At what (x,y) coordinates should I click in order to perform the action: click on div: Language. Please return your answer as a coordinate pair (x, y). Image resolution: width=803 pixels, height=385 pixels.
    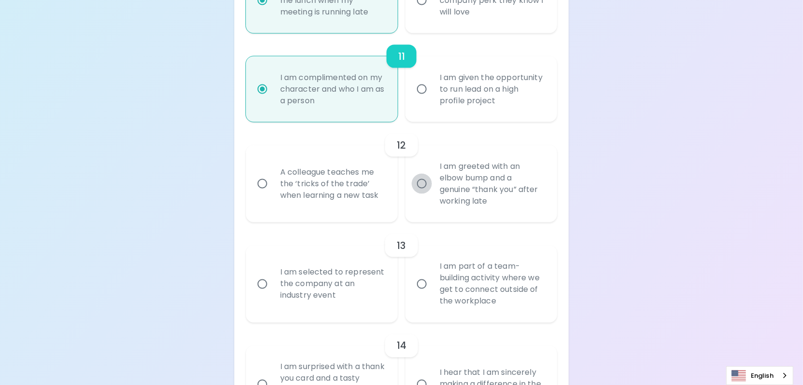
    Looking at the image, I should click on (759, 376).